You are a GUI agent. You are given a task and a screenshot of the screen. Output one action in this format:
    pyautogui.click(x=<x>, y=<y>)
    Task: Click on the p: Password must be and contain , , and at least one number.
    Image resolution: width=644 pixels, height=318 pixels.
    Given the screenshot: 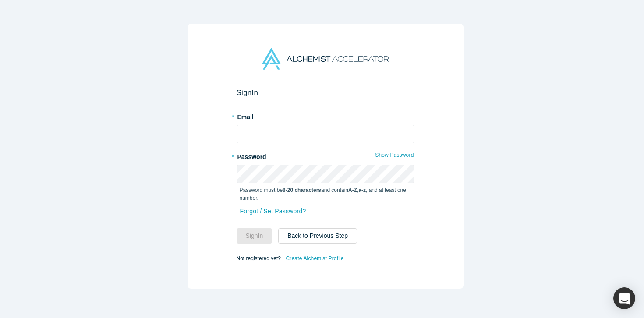 What is the action you would take?
    pyautogui.click(x=326, y=194)
    